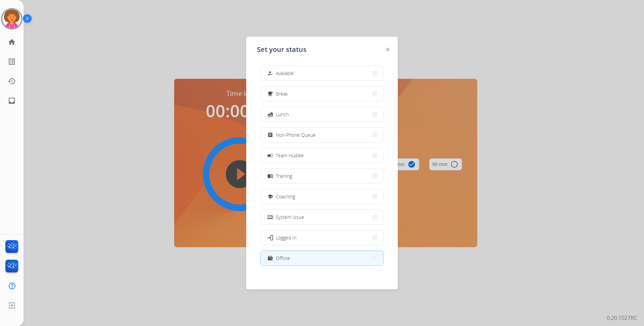 The height and width of the screenshot is (326, 644). What do you see at coordinates (270, 73) in the screenshot?
I see `mat-icon: how_to_reg` at bounding box center [270, 73].